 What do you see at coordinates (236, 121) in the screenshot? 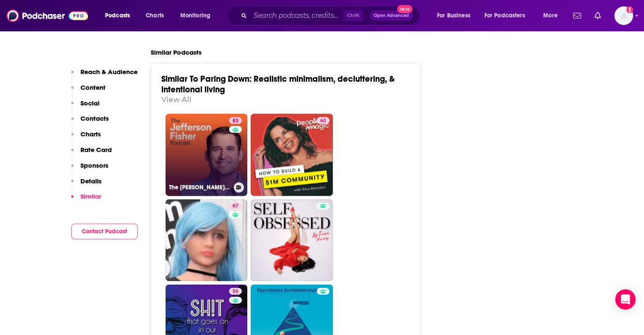
I see `a: 83` at bounding box center [236, 121].